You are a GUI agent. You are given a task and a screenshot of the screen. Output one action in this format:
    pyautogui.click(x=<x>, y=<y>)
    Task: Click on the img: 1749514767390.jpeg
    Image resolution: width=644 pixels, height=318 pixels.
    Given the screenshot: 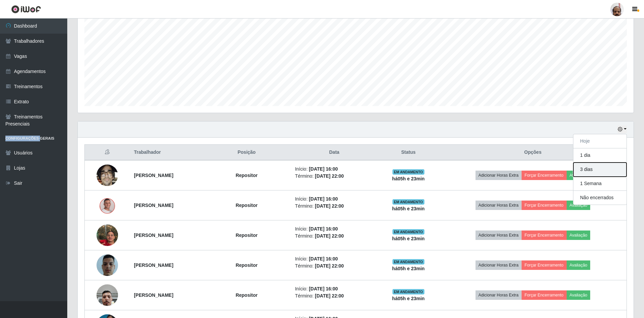 What is the action you would take?
    pyautogui.click(x=107, y=235)
    